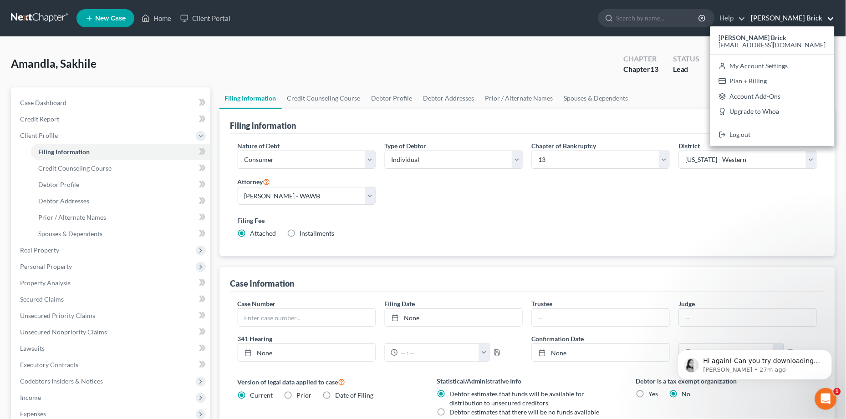 The height and width of the screenshot is (419, 846). What do you see at coordinates (112, 119) in the screenshot?
I see `a: Credit Report` at bounding box center [112, 119].